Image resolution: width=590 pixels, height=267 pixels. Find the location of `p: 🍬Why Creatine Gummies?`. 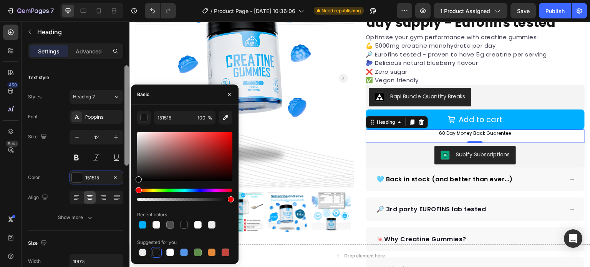

p: 🍬Why Creatine Gummies? is located at coordinates (292, 218).